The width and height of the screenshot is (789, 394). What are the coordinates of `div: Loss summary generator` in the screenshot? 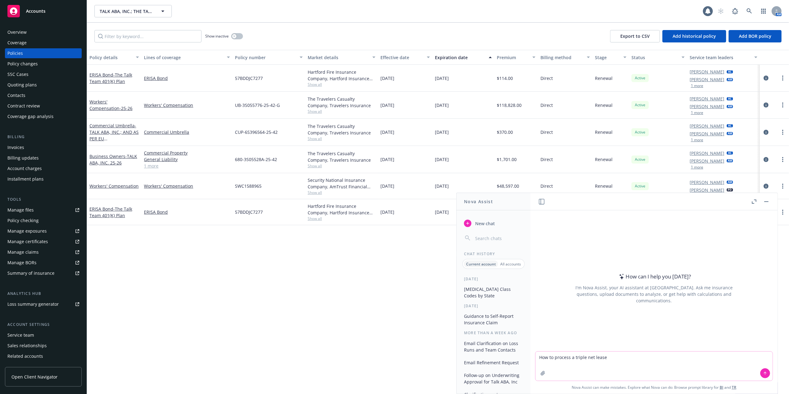 It's located at (33, 304).